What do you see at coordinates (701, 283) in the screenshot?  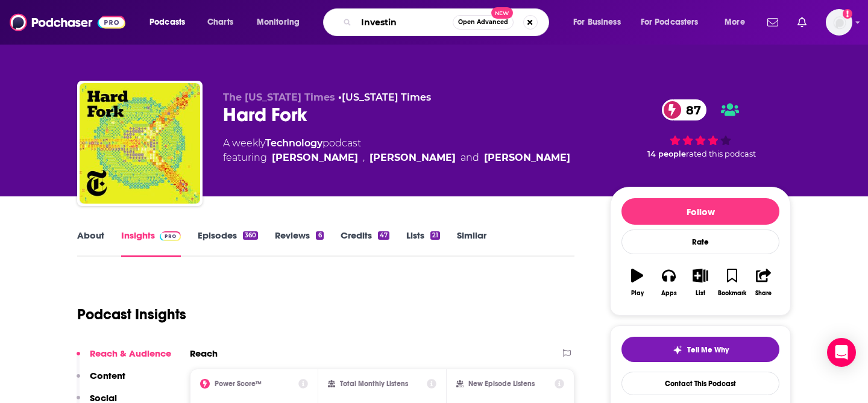 I see `button: List` at bounding box center [701, 283].